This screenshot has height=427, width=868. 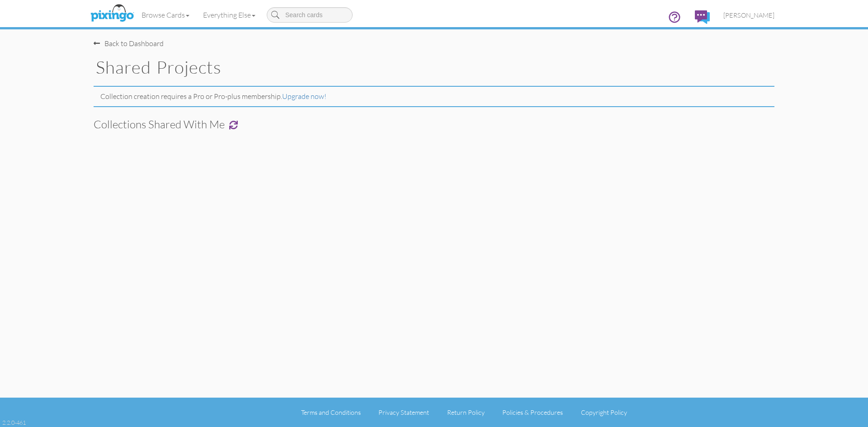 What do you see at coordinates (533, 412) in the screenshot?
I see `a: Policies & Procedures` at bounding box center [533, 412].